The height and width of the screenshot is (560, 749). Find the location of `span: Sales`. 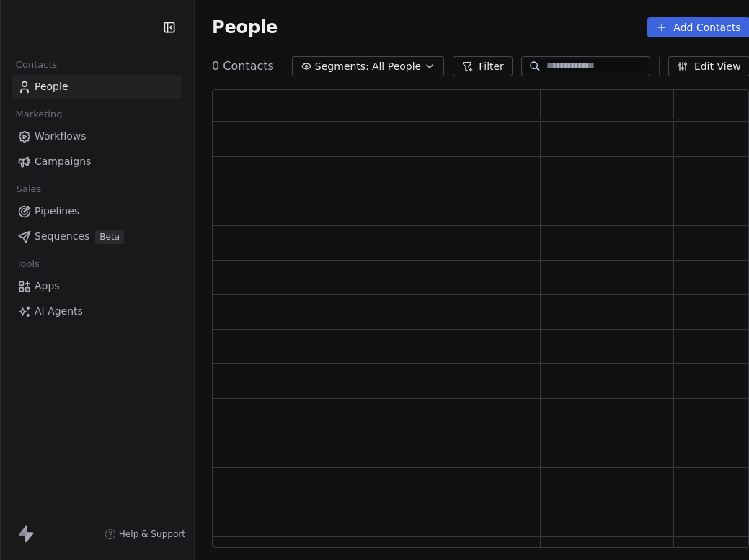

span: Sales is located at coordinates (29, 189).